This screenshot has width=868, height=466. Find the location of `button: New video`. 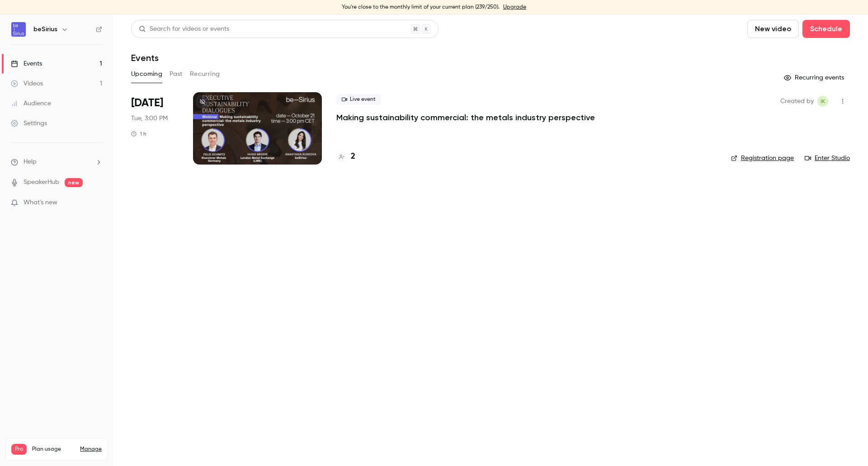

button: New video is located at coordinates (774, 29).